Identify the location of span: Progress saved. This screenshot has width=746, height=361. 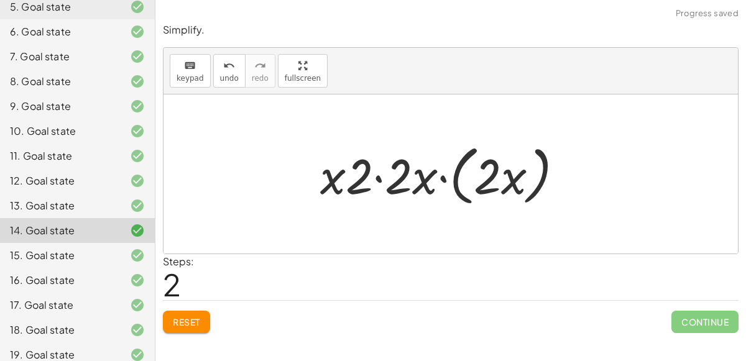
(707, 14).